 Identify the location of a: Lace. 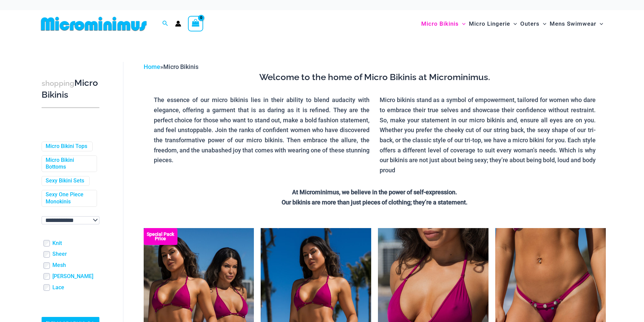
(58, 287).